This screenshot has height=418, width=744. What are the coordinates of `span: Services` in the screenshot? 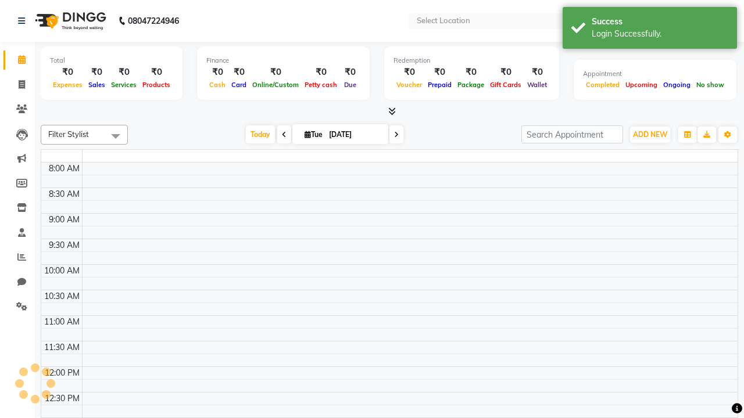 It's located at (124, 85).